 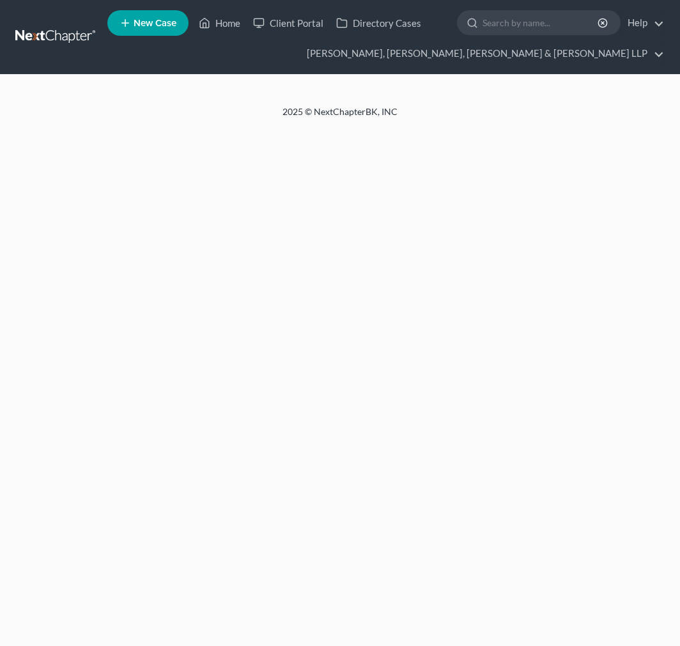 I want to click on span: New Case, so click(x=155, y=23).